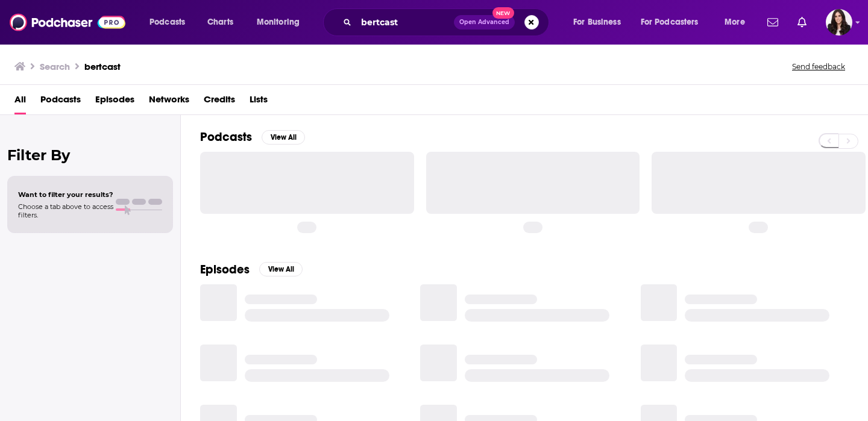  What do you see at coordinates (55, 67) in the screenshot?
I see `h3: Search` at bounding box center [55, 67].